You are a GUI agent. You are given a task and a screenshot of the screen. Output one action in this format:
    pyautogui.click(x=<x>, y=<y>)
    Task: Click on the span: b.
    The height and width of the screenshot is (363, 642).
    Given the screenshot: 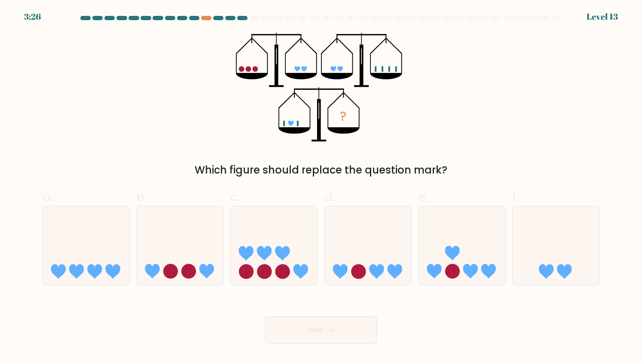 What is the action you would take?
    pyautogui.click(x=142, y=197)
    